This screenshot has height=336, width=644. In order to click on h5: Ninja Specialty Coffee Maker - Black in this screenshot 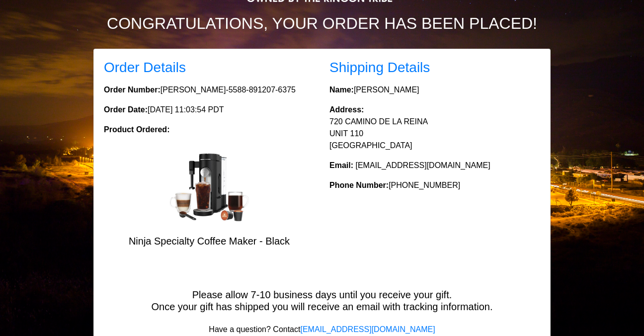, I will do `click(209, 241)`.